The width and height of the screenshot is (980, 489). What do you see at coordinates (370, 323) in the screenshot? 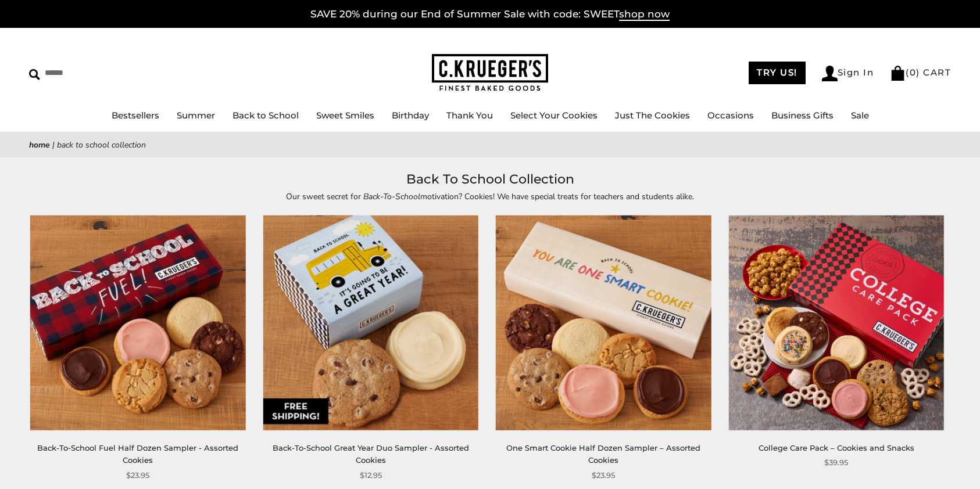
I see `img: Back-To-School Great Year Duo Sampler - Assorted Cookies` at bounding box center [370, 323].